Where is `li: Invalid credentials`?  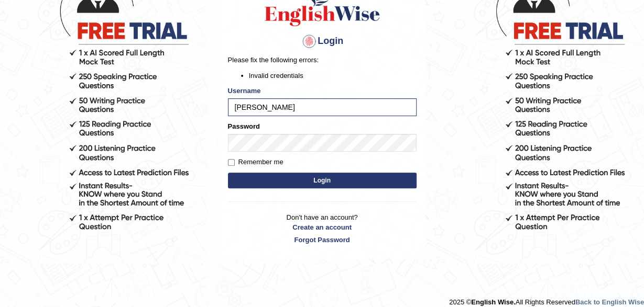 li: Invalid credentials is located at coordinates (333, 75).